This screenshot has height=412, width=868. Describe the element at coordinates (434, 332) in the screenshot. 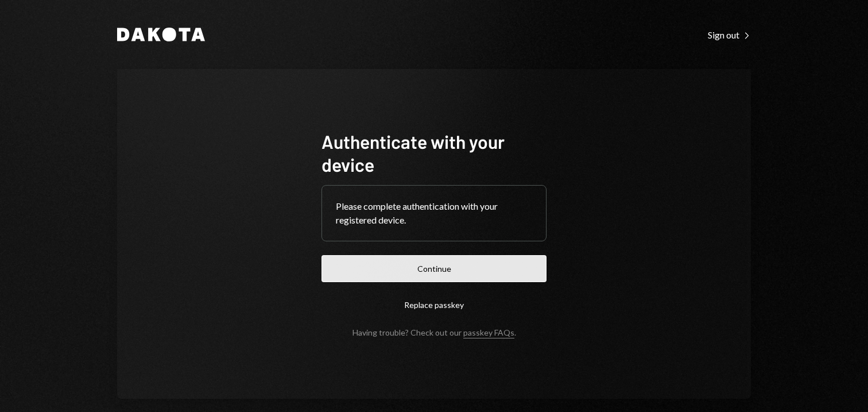

I see `div: Having trouble? Check out our .` at that location.